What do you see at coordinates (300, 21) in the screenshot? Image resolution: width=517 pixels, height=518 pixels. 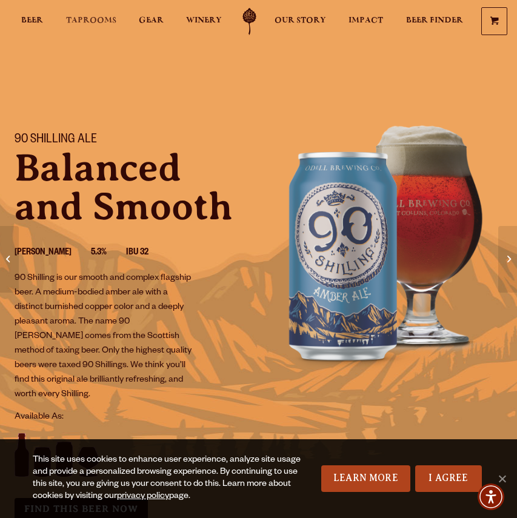 I see `span: Our Story` at bounding box center [300, 21].